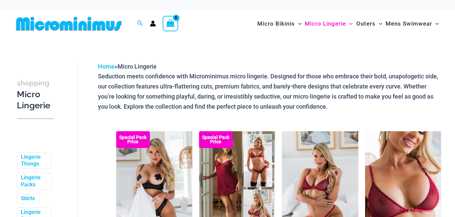 The width and height of the screenshot is (455, 217). I want to click on img: MM SHOP LOGO FLAT, so click(69, 24).